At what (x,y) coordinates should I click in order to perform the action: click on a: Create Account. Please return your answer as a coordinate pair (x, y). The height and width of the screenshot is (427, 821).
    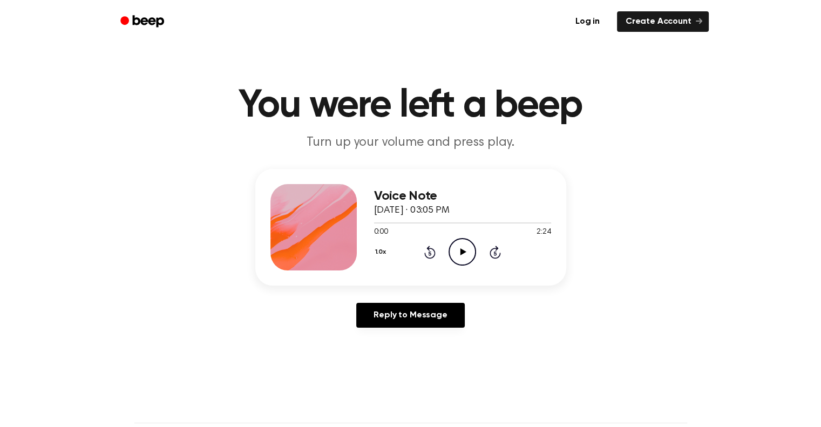
    Looking at the image, I should click on (663, 22).